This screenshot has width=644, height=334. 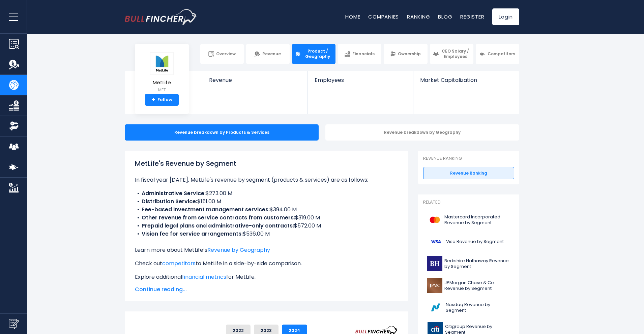 I want to click on div: Revenue breakdown by Products & Services, so click(x=222, y=133).